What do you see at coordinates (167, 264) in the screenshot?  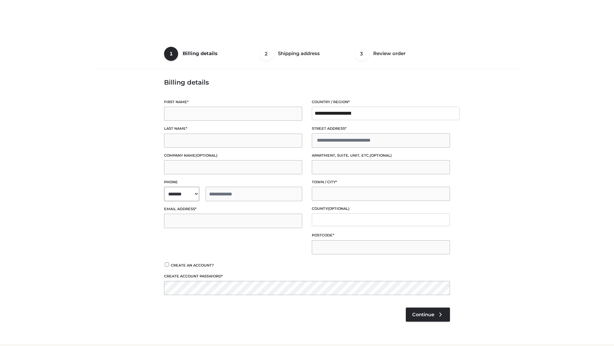 I see `input: Create an account?` at bounding box center [167, 264].